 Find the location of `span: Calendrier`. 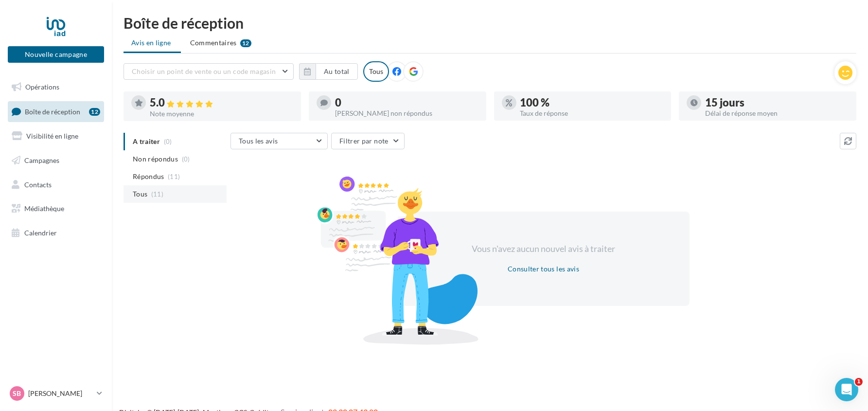

span: Calendrier is located at coordinates (40, 233).